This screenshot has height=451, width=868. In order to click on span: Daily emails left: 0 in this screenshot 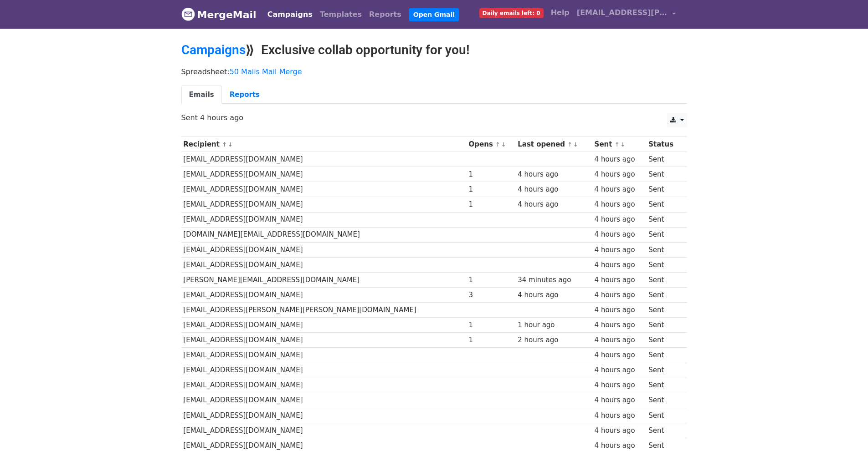, I will do `click(511, 13)`.